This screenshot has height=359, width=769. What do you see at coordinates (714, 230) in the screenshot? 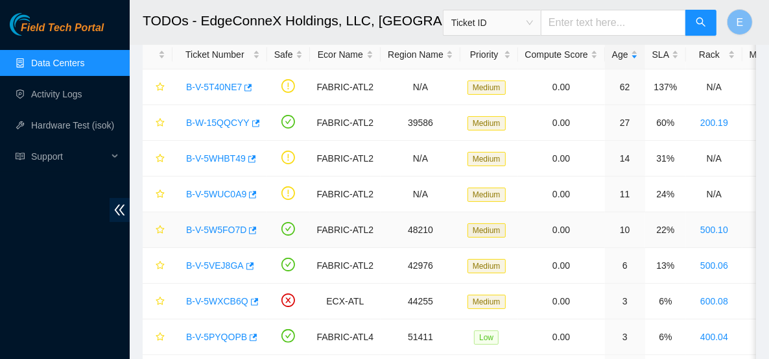
I see `a: 500.10` at bounding box center [714, 230].